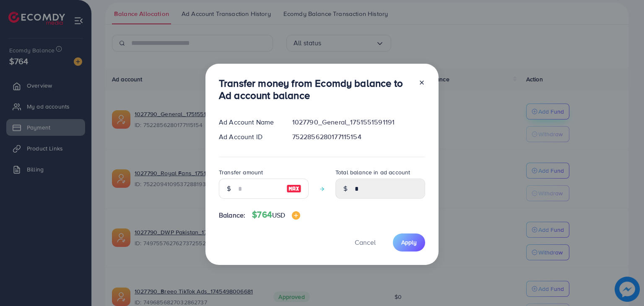 The height and width of the screenshot is (306, 644). I want to click on span: Balance:, so click(232, 215).